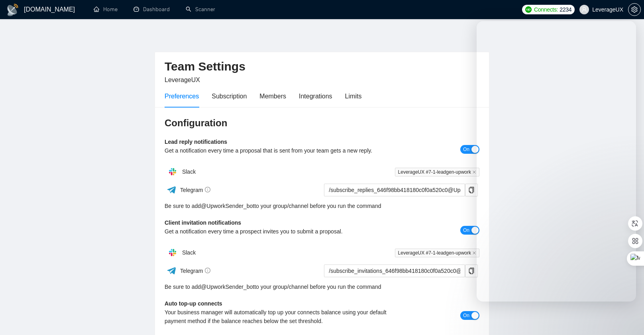 Image resolution: width=644 pixels, height=335 pixels. I want to click on a: homeHome, so click(106, 9).